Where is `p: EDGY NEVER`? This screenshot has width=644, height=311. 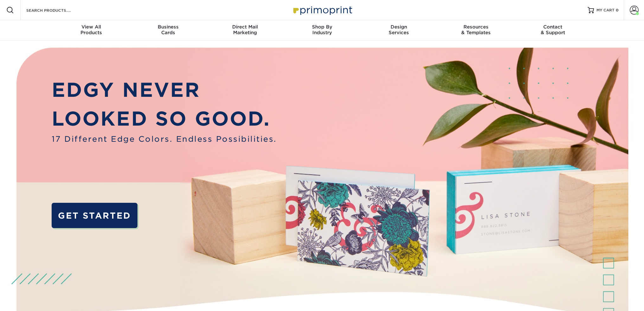
p: EDGY NEVER is located at coordinates (164, 90).